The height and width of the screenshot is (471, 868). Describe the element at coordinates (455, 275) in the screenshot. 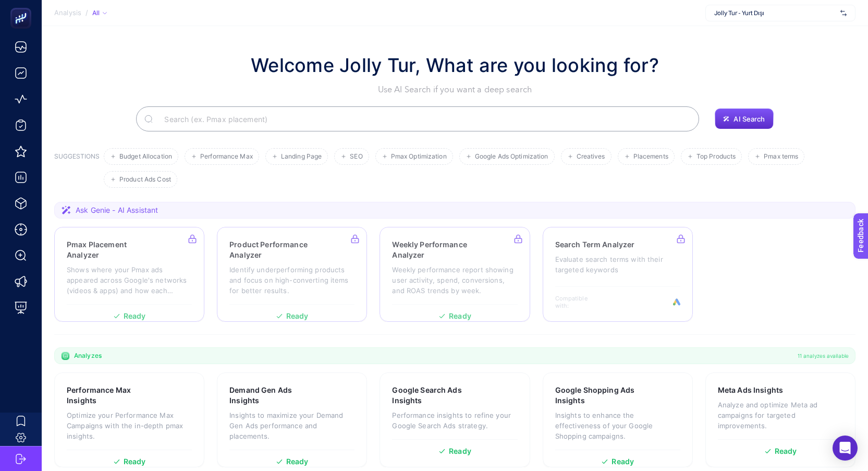

I see `a: Weekly Performance AnalyzerWeekly performance report showing user activity, spend, conversions, a...` at that location.